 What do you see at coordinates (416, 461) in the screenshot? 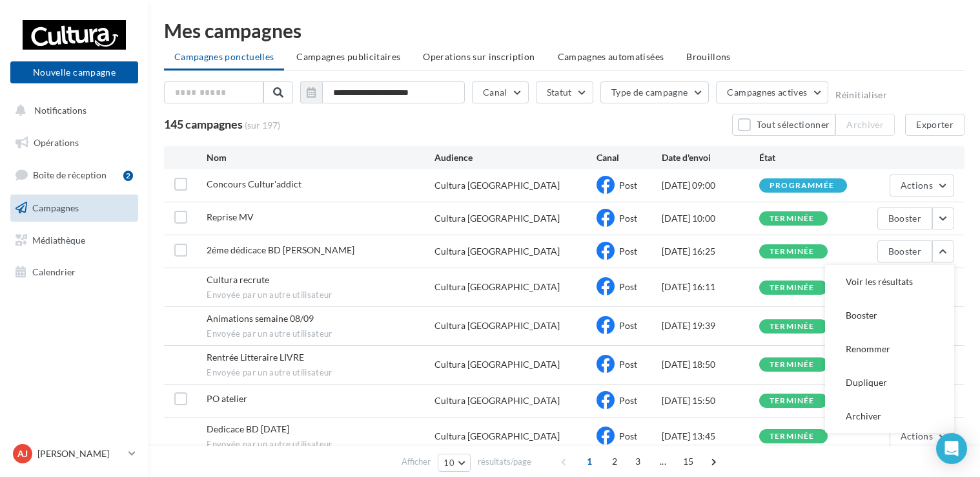
I see `span: Afficher` at bounding box center [416, 461].